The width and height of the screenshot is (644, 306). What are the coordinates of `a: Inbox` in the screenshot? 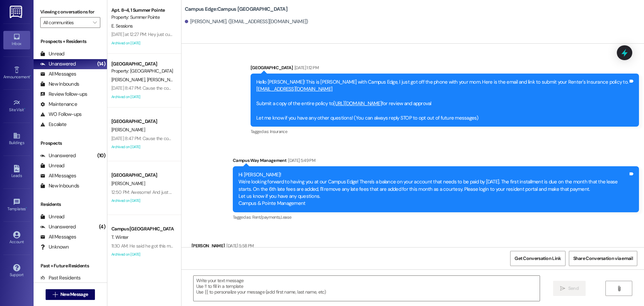 It's located at (17, 40).